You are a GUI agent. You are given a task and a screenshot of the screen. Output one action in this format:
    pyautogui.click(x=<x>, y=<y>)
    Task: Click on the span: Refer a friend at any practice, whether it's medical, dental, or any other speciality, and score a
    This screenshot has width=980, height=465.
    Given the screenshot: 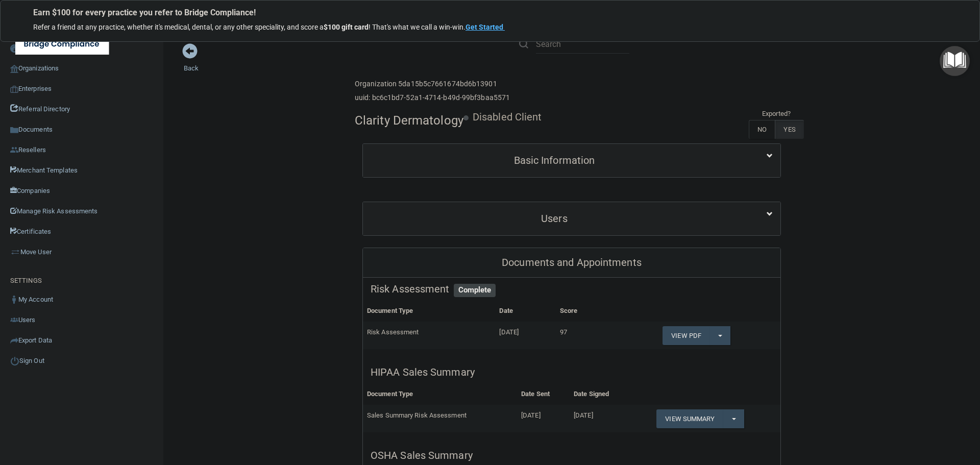 What is the action you would take?
    pyautogui.click(x=178, y=27)
    